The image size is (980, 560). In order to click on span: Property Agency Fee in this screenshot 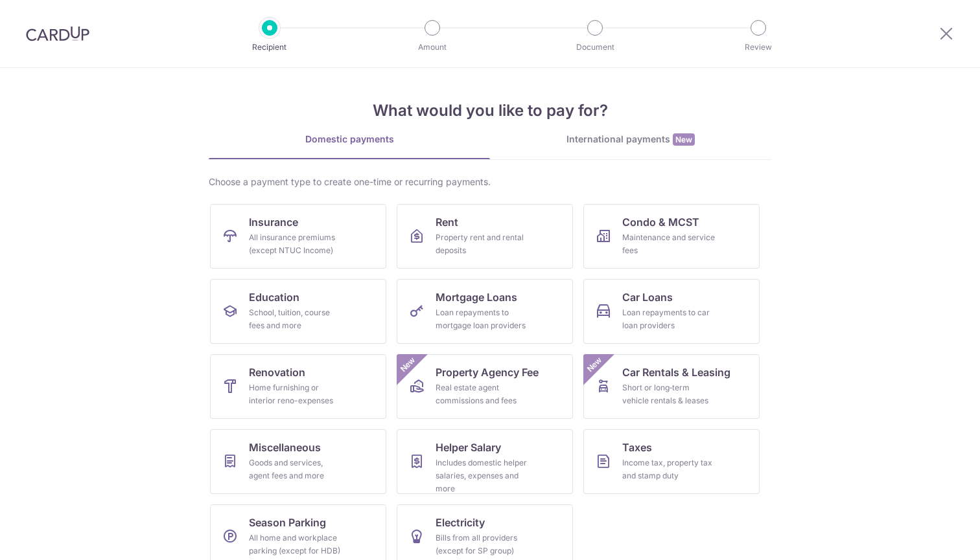, I will do `click(487, 372)`.